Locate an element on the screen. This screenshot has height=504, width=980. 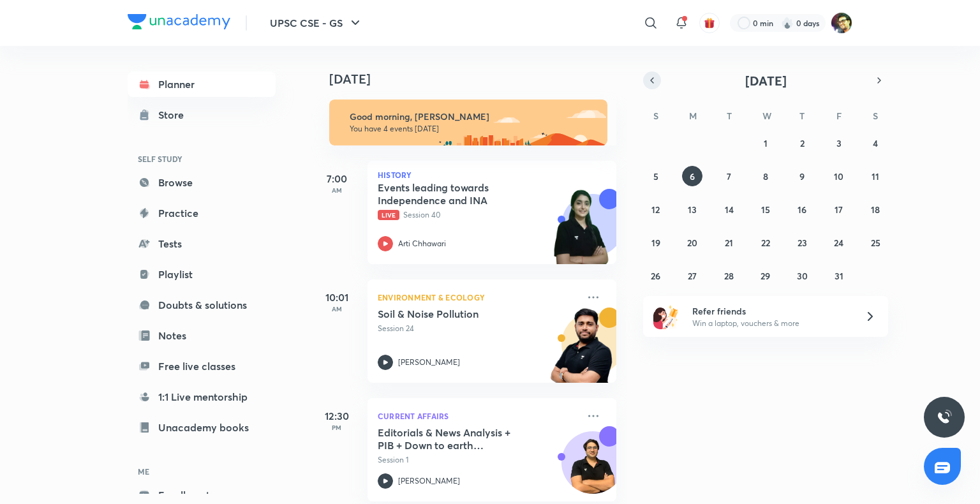
button: UPSC CSE - GS is located at coordinates (316, 23).